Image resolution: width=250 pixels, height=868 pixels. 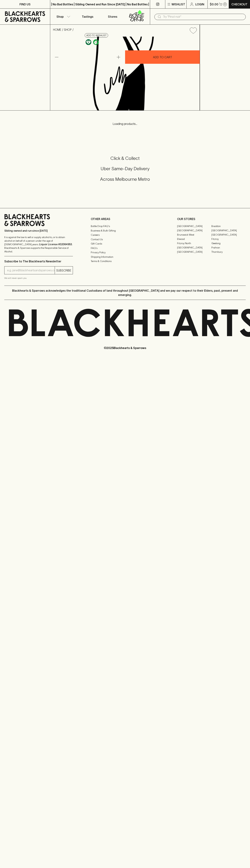 I want to click on a: Terms & Conditions, so click(x=125, y=261).